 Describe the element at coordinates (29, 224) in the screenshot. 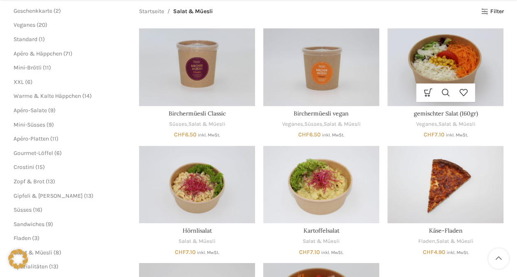

I see `span: Sandwiches` at that location.